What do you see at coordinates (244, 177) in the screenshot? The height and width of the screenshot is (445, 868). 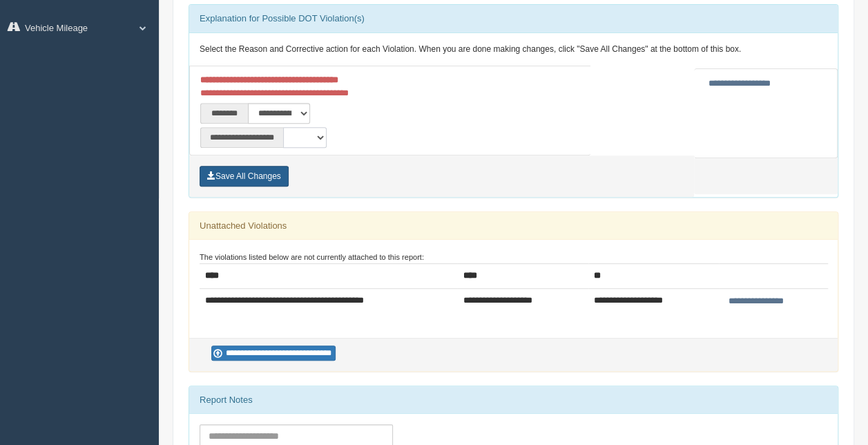 I see `button: Save` at bounding box center [244, 177].